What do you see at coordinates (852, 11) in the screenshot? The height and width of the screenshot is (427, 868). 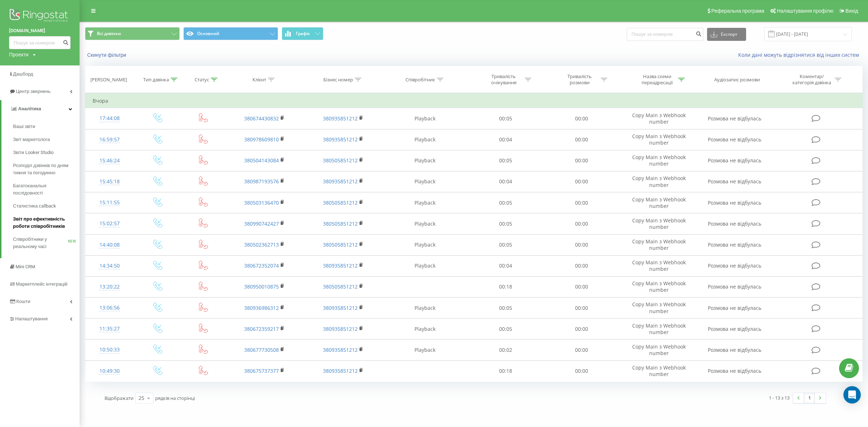 I see `span: Вихід` at bounding box center [852, 11].